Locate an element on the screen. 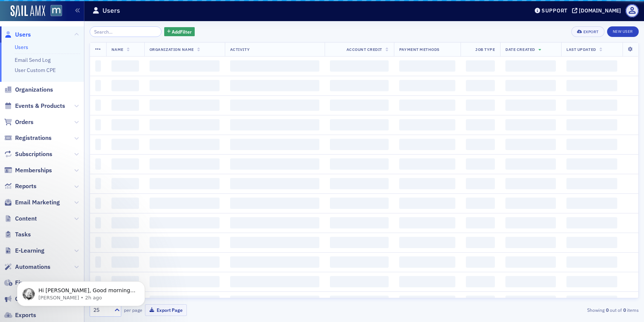 Image resolution: width=644 pixels, height=322 pixels. span: Registrations is located at coordinates (33, 138).